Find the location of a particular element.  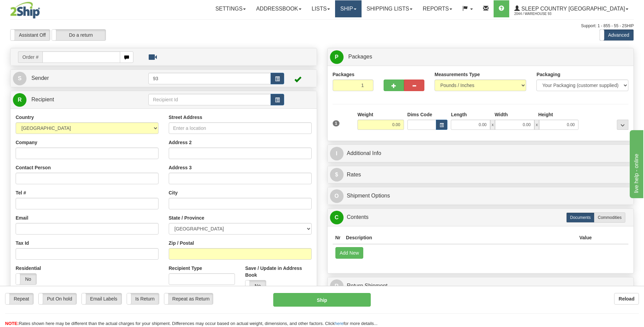

input: Enter a location is located at coordinates (240, 128).